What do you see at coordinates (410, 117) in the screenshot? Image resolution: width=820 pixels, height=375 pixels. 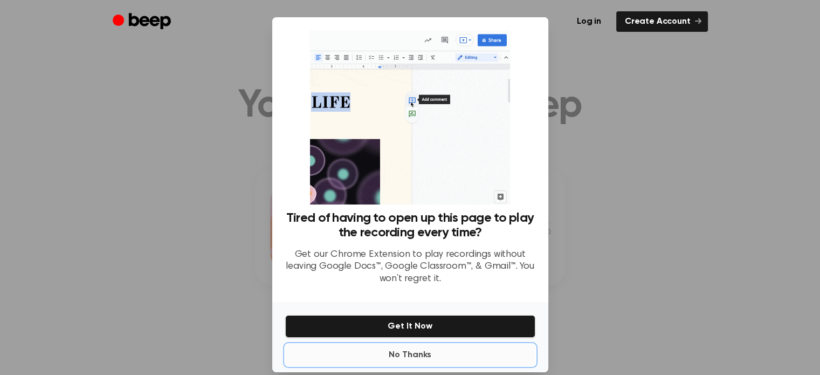 I see `img: Beep extension in action` at bounding box center [410, 117].